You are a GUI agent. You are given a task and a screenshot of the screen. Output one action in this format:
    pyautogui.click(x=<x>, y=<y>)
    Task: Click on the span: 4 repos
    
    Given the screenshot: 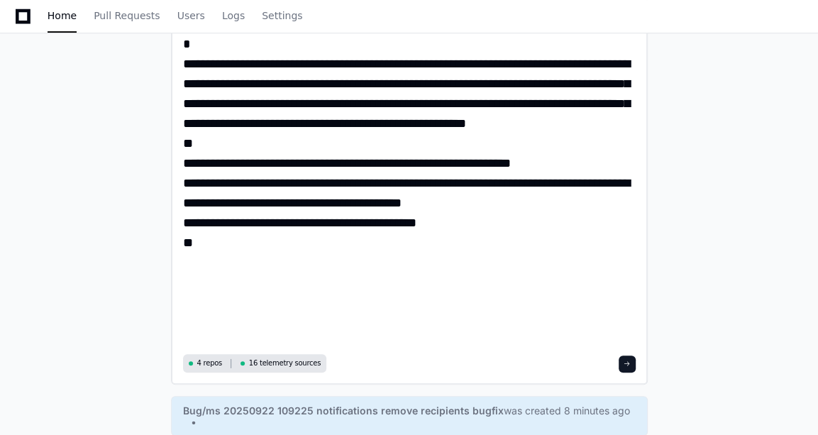 What is the action you would take?
    pyautogui.click(x=210, y=363)
    